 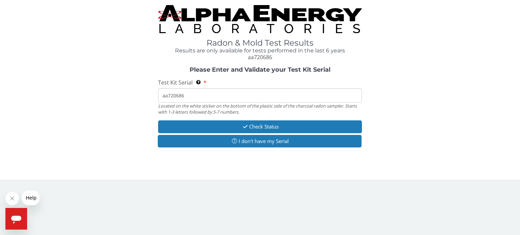 What do you see at coordinates (260, 127) in the screenshot?
I see `button: Check Status` at bounding box center [260, 127].